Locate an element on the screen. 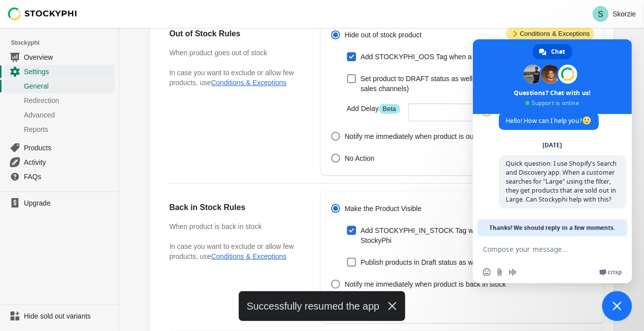 Image resolution: width=644 pixels, height=331 pixels. h2: Out of Stock Rules is located at coordinates (235, 34).